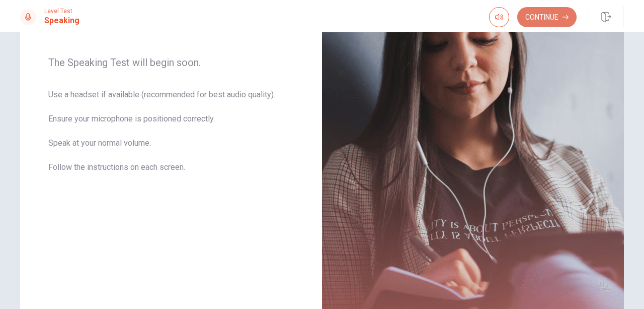 The height and width of the screenshot is (309, 644). What do you see at coordinates (171, 137) in the screenshot?
I see `span: Use a headset if available (recommended for best audio quality). Ensure your microphone is positi...` at bounding box center [171, 137].